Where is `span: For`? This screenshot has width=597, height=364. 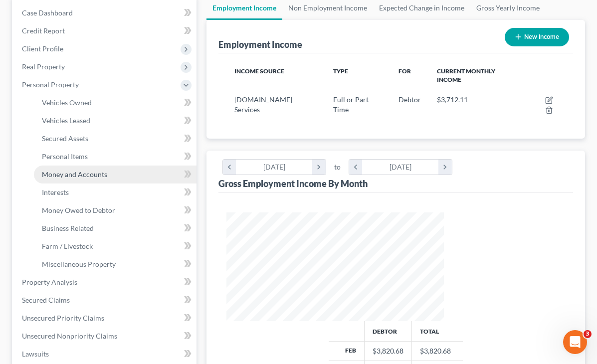
span: For is located at coordinates (404, 71).